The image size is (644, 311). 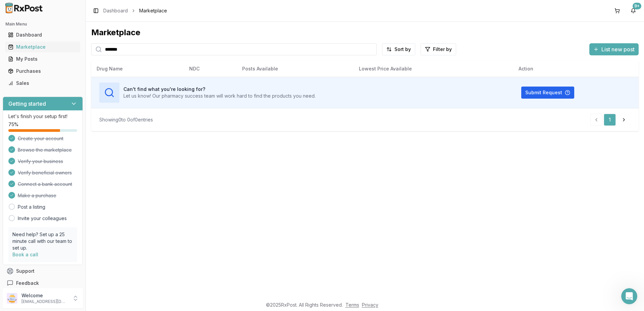 I want to click on a: Terms, so click(x=352, y=305).